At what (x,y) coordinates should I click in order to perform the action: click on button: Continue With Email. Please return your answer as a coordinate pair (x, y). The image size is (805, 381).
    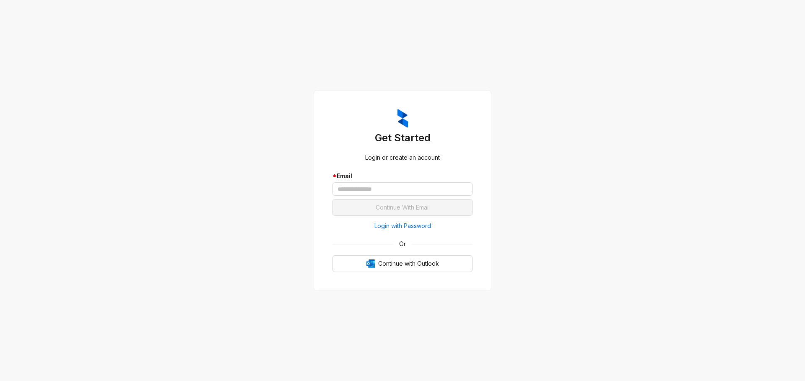
    Looking at the image, I should click on (403, 208).